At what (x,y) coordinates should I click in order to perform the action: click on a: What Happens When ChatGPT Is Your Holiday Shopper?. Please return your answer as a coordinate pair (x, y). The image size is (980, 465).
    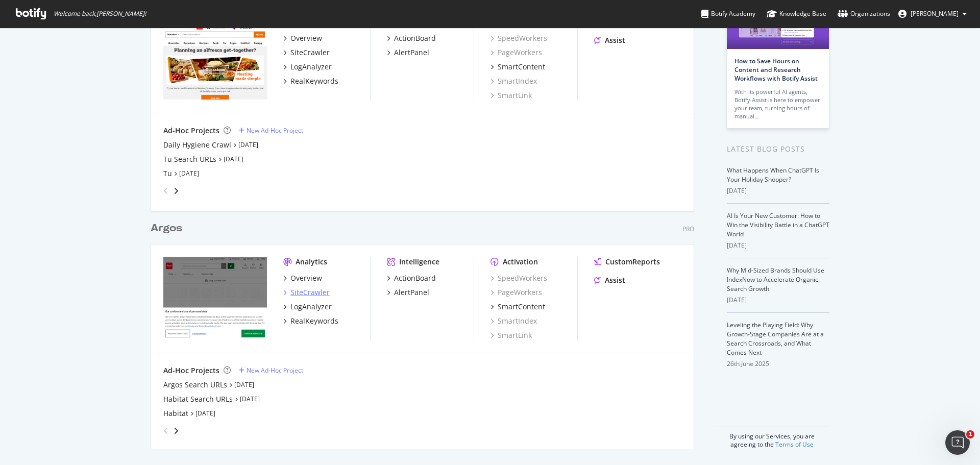
    Looking at the image, I should click on (773, 175).